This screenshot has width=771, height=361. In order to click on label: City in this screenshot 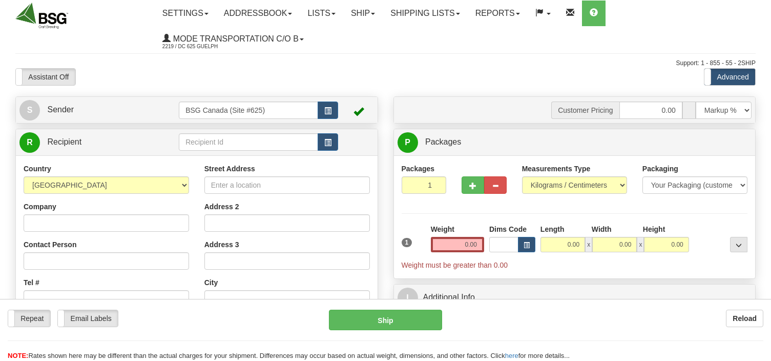, I will do `click(211, 282)`.